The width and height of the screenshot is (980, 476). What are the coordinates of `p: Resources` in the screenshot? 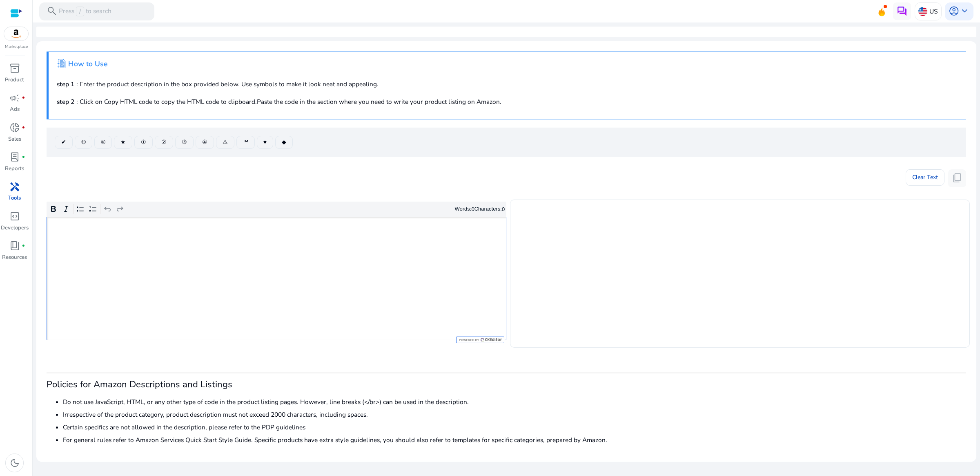 It's located at (14, 258).